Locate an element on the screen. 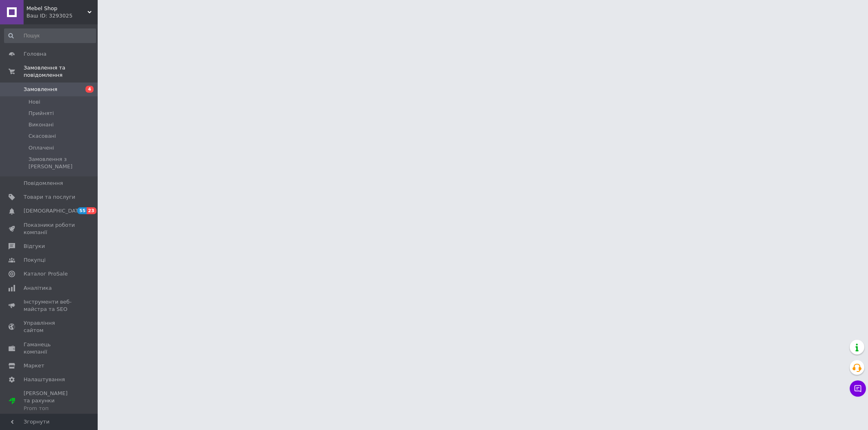  span: Управління сайтом is located at coordinates (49, 327).